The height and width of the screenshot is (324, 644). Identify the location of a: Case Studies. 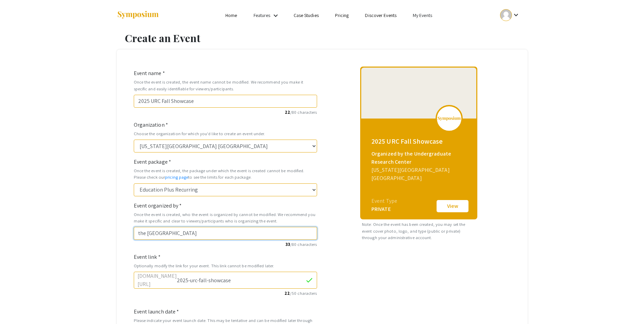
(306, 15).